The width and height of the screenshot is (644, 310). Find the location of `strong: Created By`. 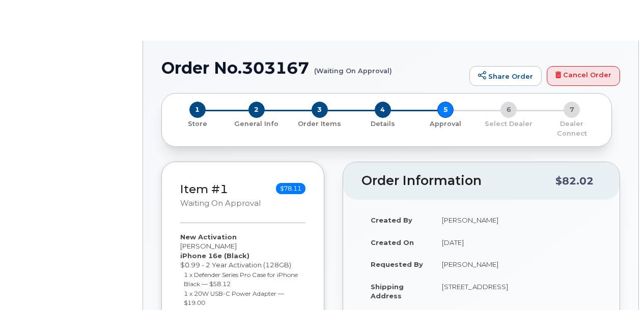

strong: Created By is located at coordinates (391, 220).